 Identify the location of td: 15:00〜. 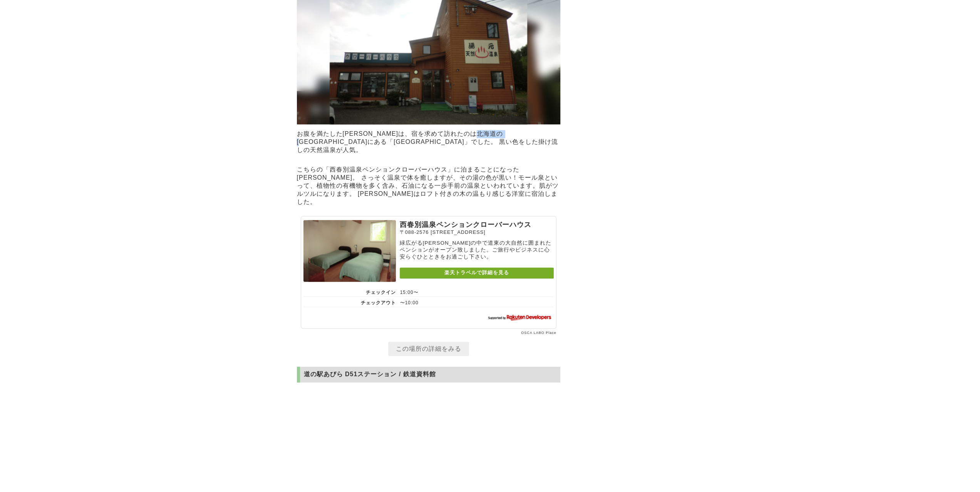
(475, 291).